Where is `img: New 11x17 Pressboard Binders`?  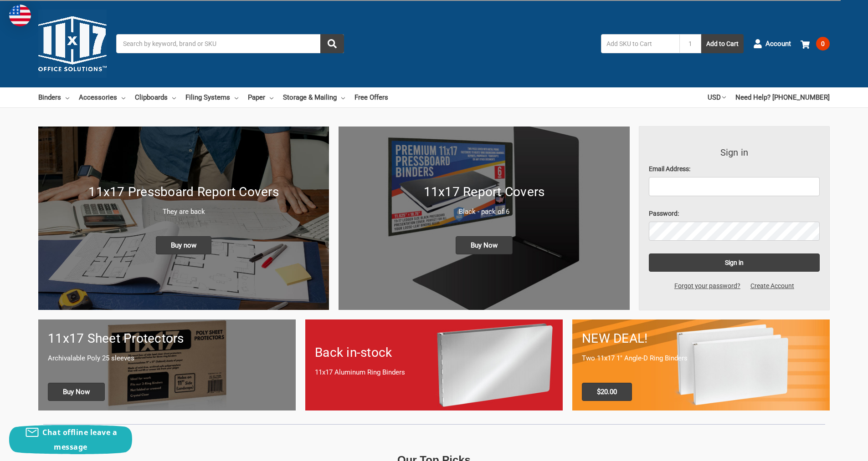
img: New 11x17 Pressboard Binders is located at coordinates (183, 218).